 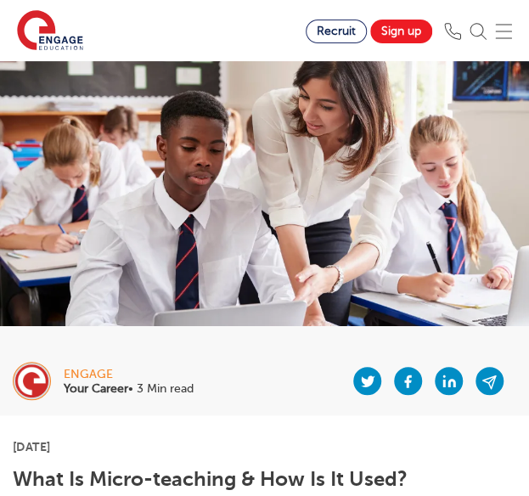 What do you see at coordinates (401, 31) in the screenshot?
I see `a: Sign up` at bounding box center [401, 31].